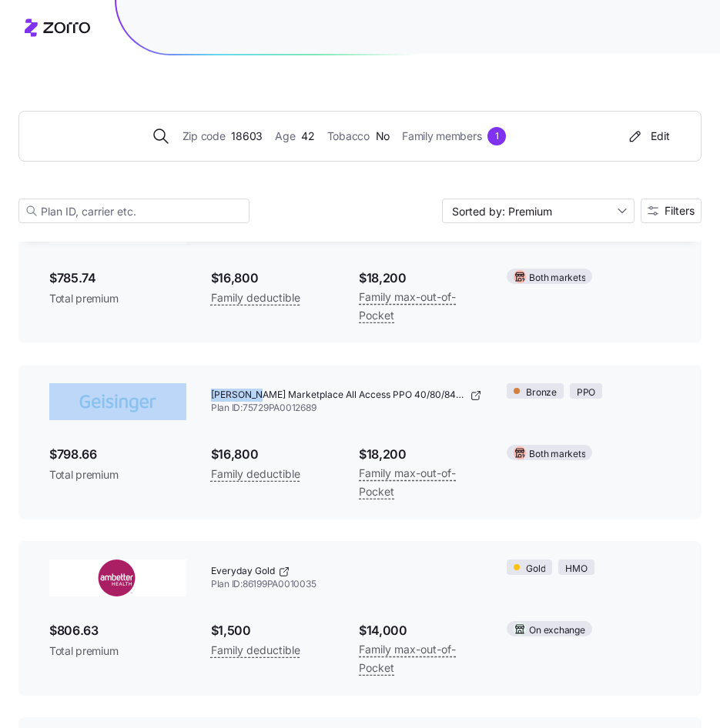 The width and height of the screenshot is (720, 728). Describe the element at coordinates (679, 211) in the screenshot. I see `span: Filters` at that location.